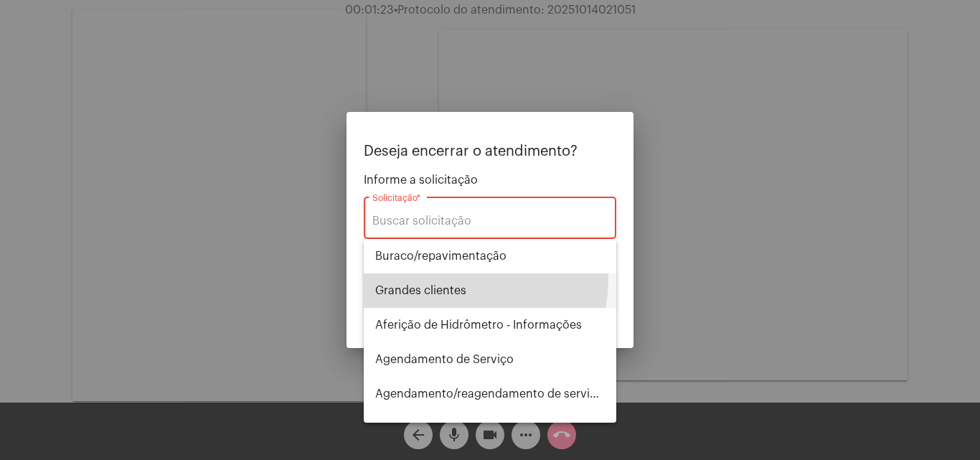 This screenshot has width=980, height=460. I want to click on span: Agendamento de Serviço, so click(490, 360).